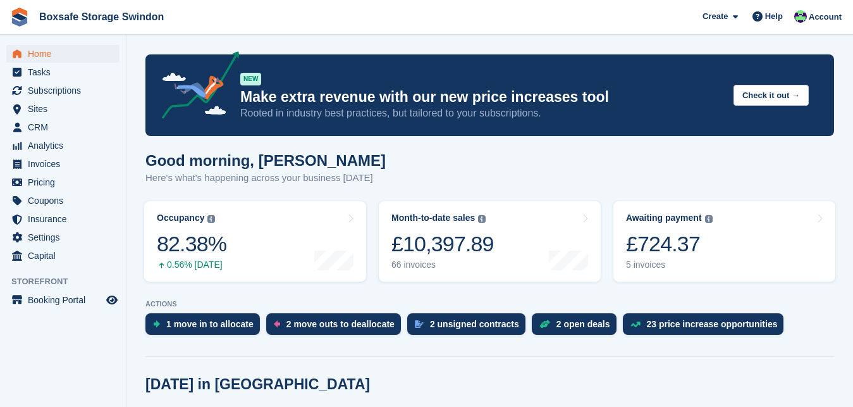 The height and width of the screenshot is (407, 853). I want to click on div: 66 invoices, so click(443, 264).